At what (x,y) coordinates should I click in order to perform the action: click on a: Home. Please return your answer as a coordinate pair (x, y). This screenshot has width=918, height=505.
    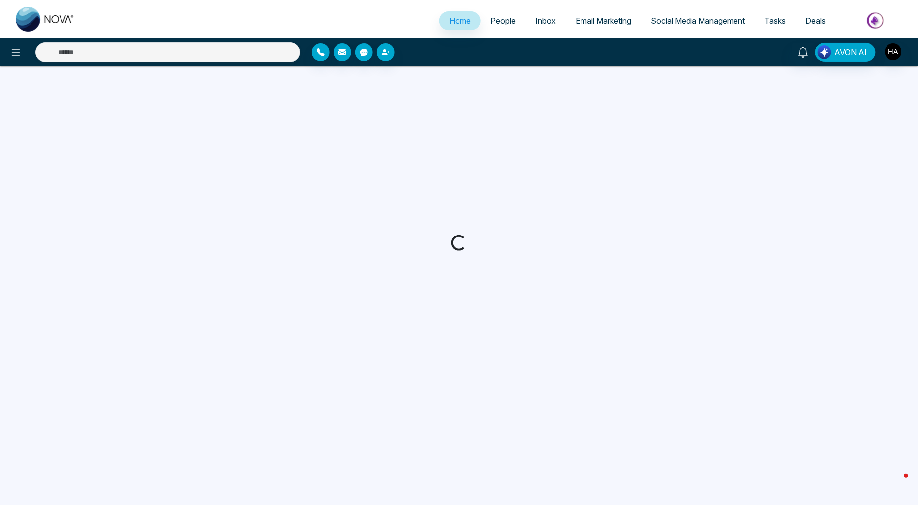
    Looking at the image, I should click on (460, 21).